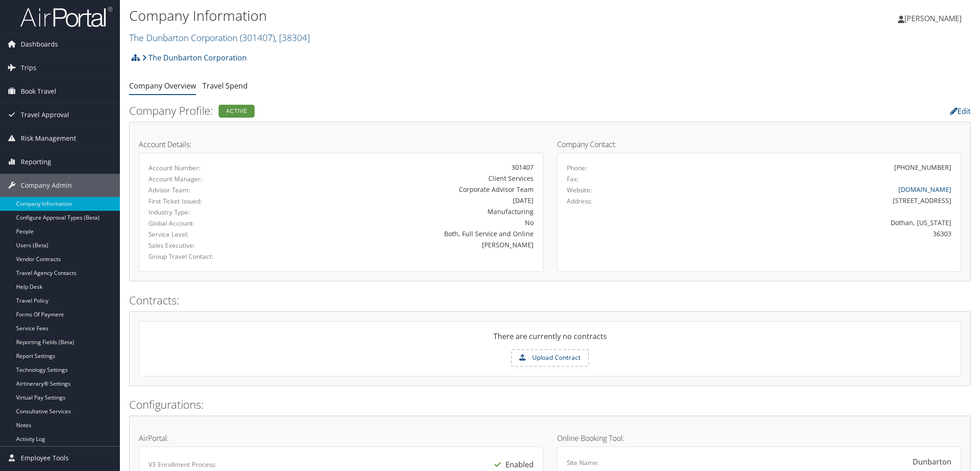 The height and width of the screenshot is (471, 980). Describe the element at coordinates (410, 15) in the screenshot. I see `h1: Company Information` at that location.